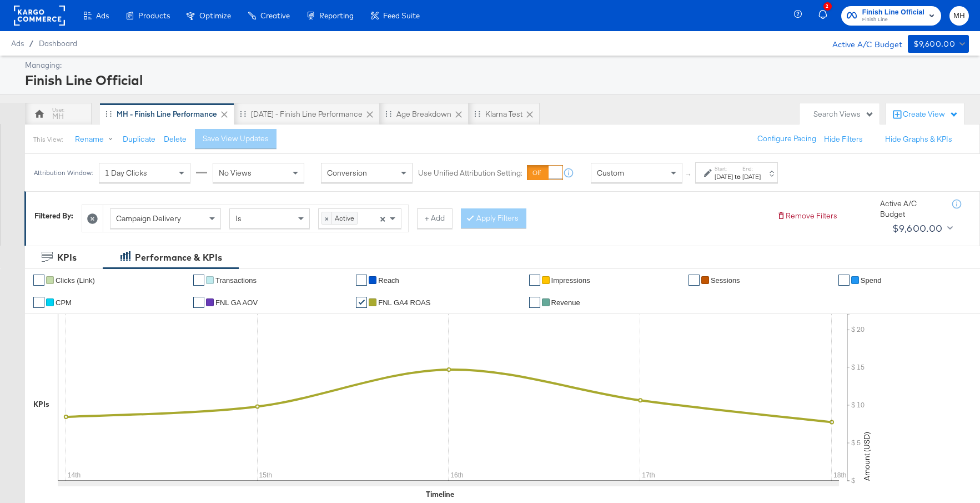 The width and height of the screenshot is (980, 503). I want to click on span: Campaign Delivery, so click(148, 219).